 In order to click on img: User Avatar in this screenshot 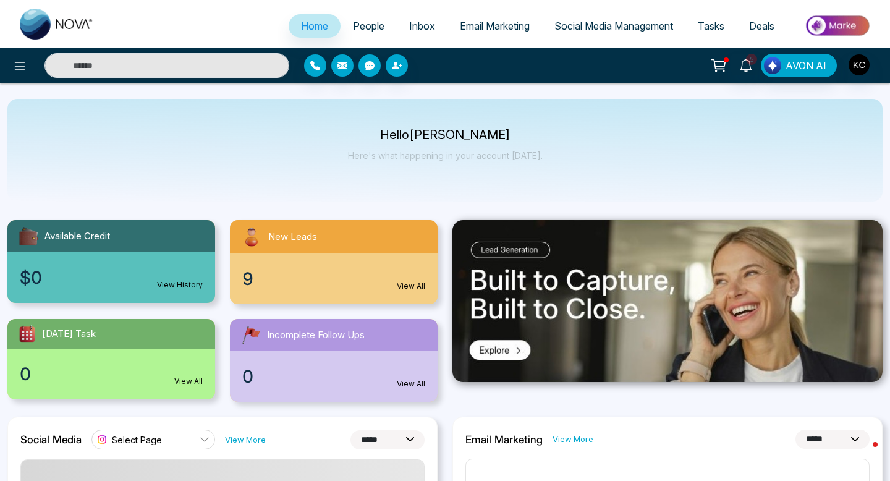, I will do `click(859, 65)`.